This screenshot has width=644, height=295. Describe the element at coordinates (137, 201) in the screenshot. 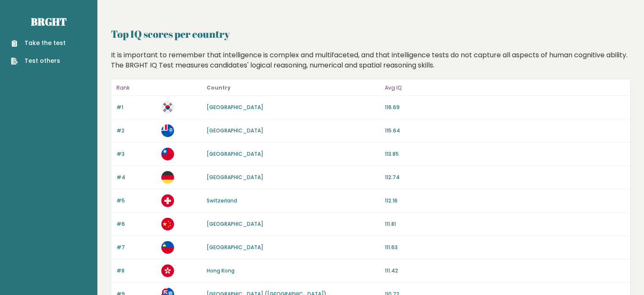

I see `p: #5` at that location.